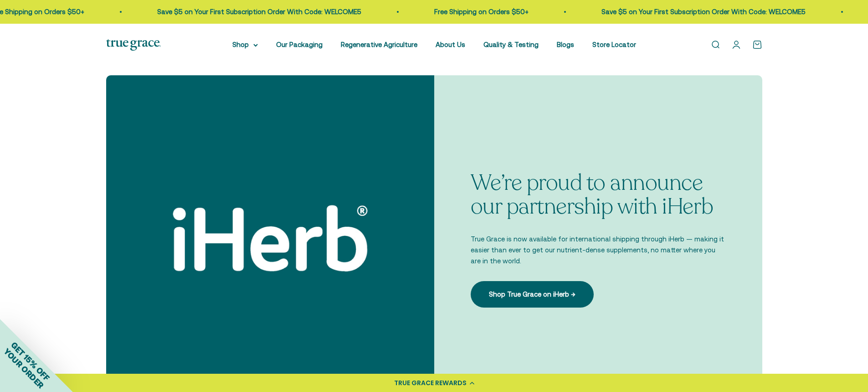 The image size is (868, 392). I want to click on span: GET 15% OFF, so click(30, 361).